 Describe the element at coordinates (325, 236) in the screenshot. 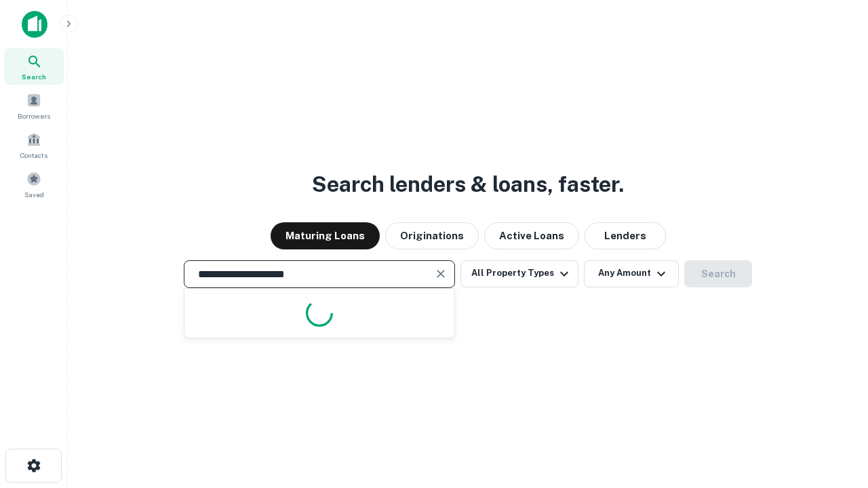

I see `button: Maturing Loans` at that location.